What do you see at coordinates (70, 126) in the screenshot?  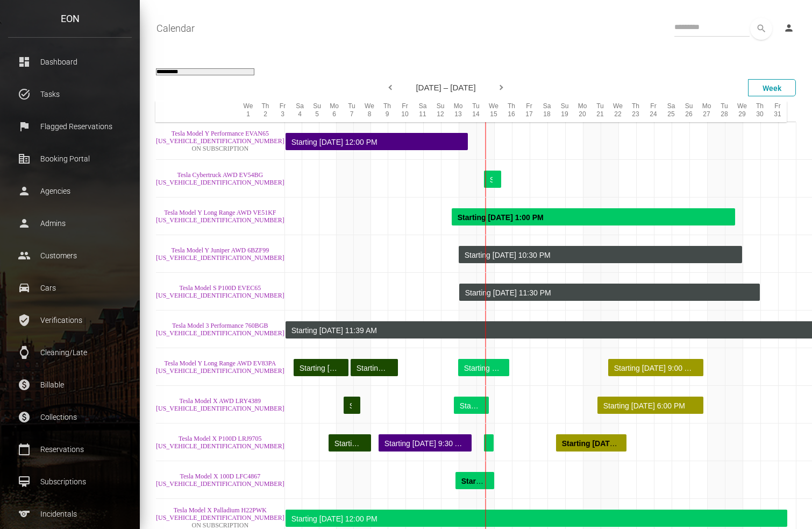 I see `a: flag Flagged Reservations` at bounding box center [70, 126].